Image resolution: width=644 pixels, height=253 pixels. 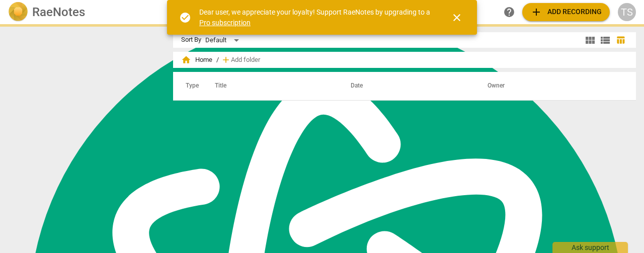 What do you see at coordinates (627, 12) in the screenshot?
I see `div: TS` at bounding box center [627, 12].